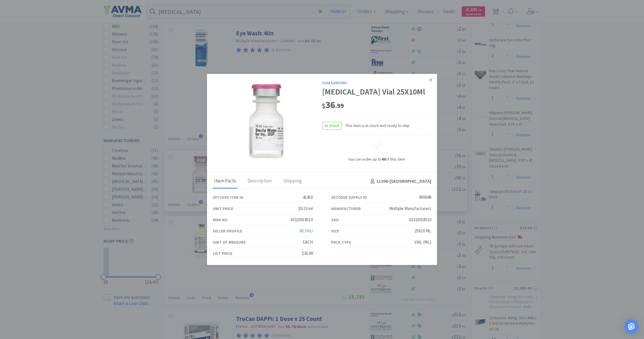  What do you see at coordinates (308, 242) in the screenshot?
I see `div: EACH` at bounding box center [308, 242].